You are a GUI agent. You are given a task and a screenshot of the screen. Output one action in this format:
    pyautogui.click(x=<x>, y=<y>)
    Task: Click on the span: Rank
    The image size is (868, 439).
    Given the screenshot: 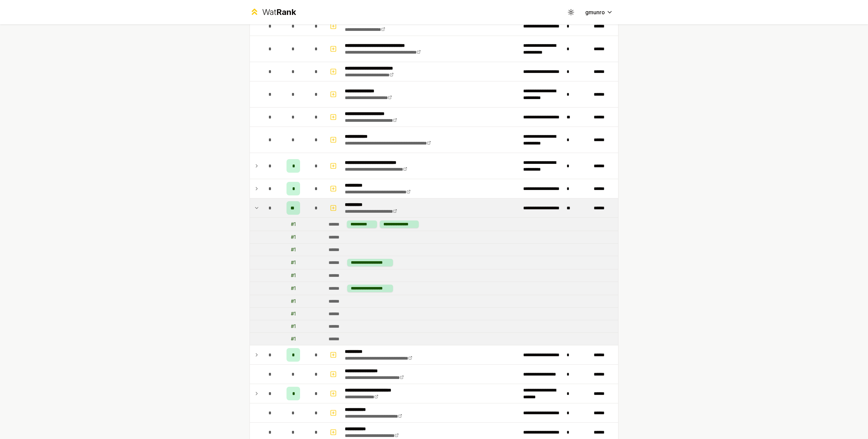 What is the action you would take?
    pyautogui.click(x=286, y=12)
    